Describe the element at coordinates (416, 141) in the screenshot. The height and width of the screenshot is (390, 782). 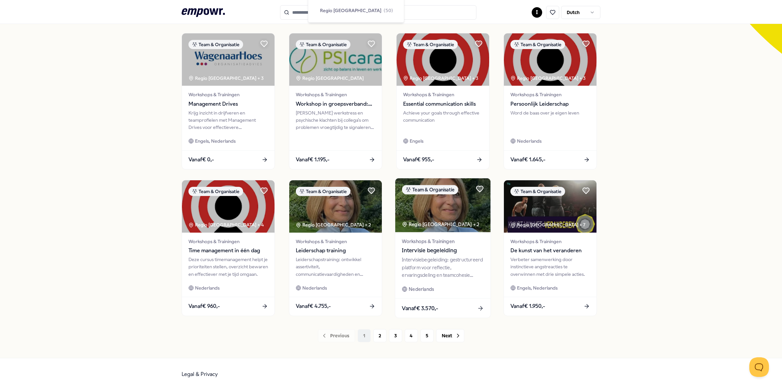
I see `span: Engels` at that location.